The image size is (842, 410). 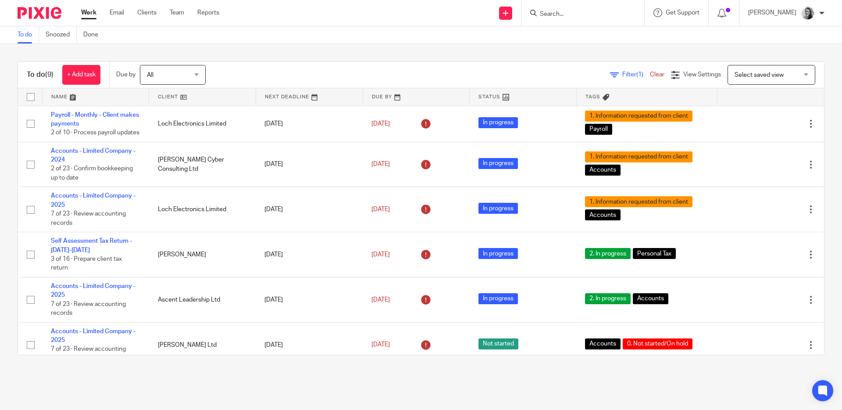 I want to click on span: (1), so click(x=640, y=75).